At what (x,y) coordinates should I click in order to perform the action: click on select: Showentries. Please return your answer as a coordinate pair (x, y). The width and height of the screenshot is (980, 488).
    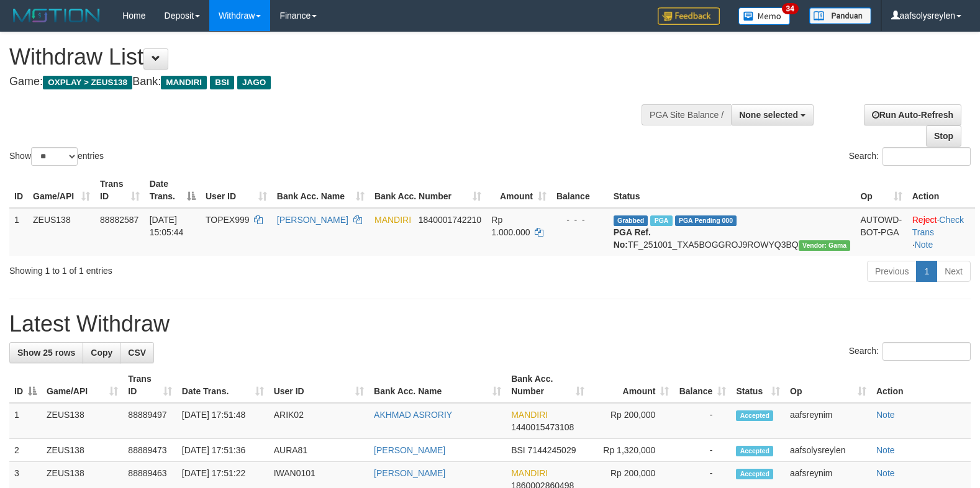
    Looking at the image, I should click on (54, 156).